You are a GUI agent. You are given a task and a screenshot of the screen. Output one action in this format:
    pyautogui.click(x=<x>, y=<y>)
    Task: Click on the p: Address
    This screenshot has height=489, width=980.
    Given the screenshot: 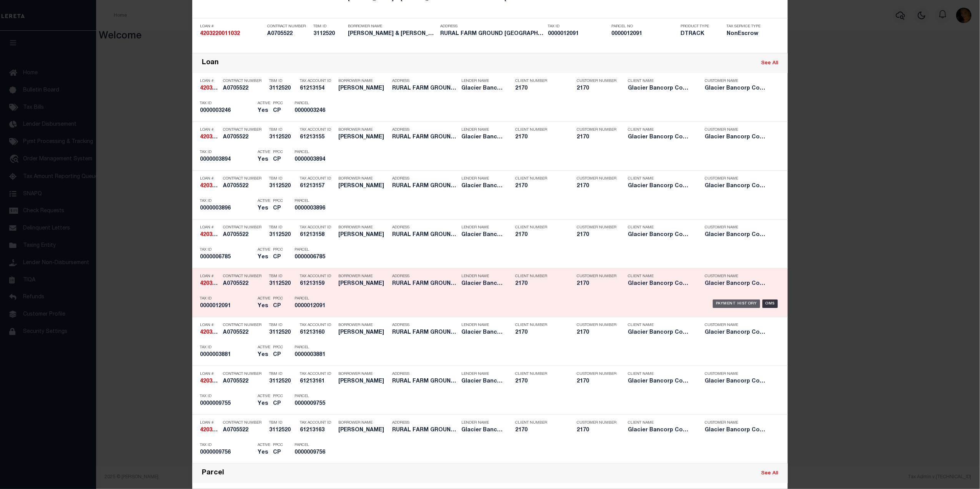 What is the action you would take?
    pyautogui.click(x=425, y=277)
    